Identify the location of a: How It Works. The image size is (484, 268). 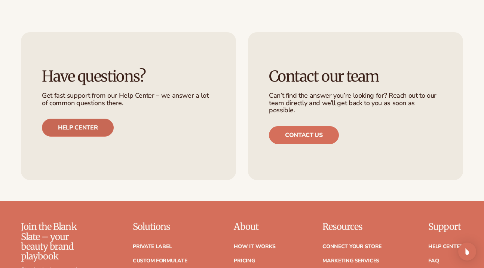
(255, 246).